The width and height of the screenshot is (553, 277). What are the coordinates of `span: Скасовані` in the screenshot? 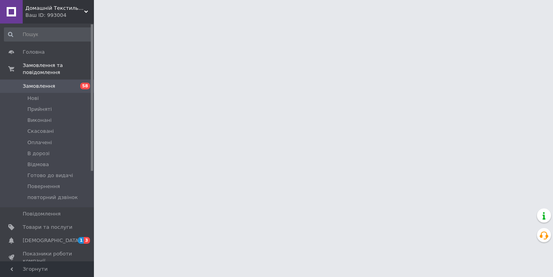 It's located at (41, 131).